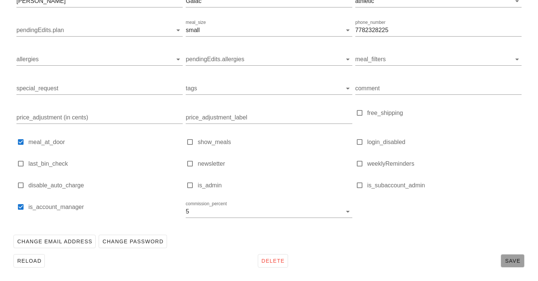 This screenshot has height=281, width=538. Describe the element at coordinates (29, 261) in the screenshot. I see `span: Reload` at that location.